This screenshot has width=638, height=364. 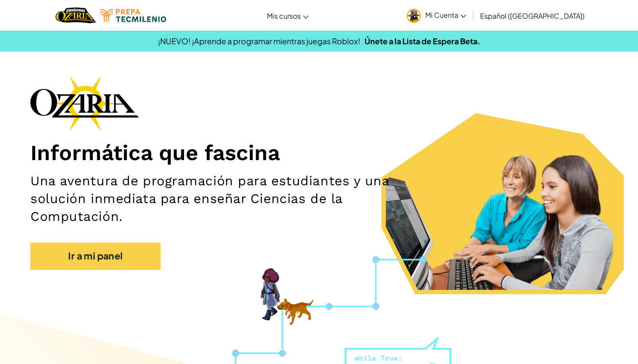 What do you see at coordinates (75, 16) in the screenshot?
I see `img: Home` at bounding box center [75, 16].